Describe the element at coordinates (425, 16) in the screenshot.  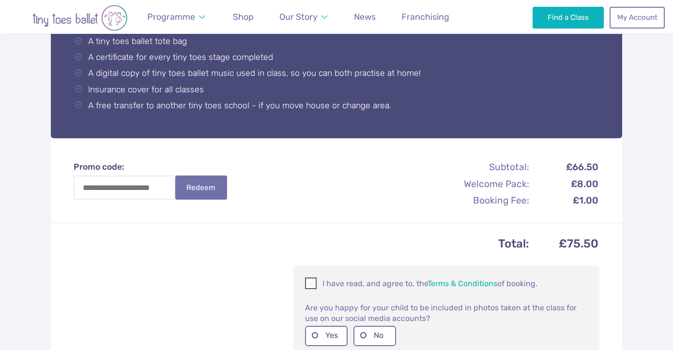
I see `span: Franchising` at that location.